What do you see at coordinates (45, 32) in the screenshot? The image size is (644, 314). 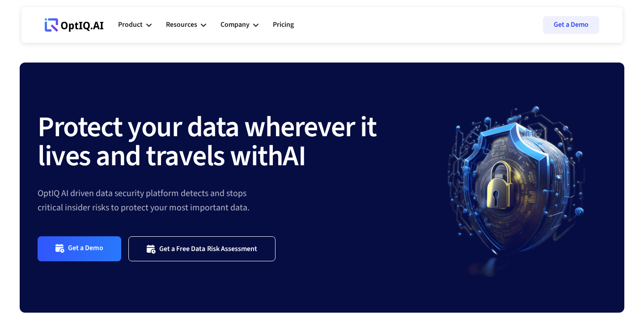 I see `div: Webflow Homepage` at bounding box center [45, 32].